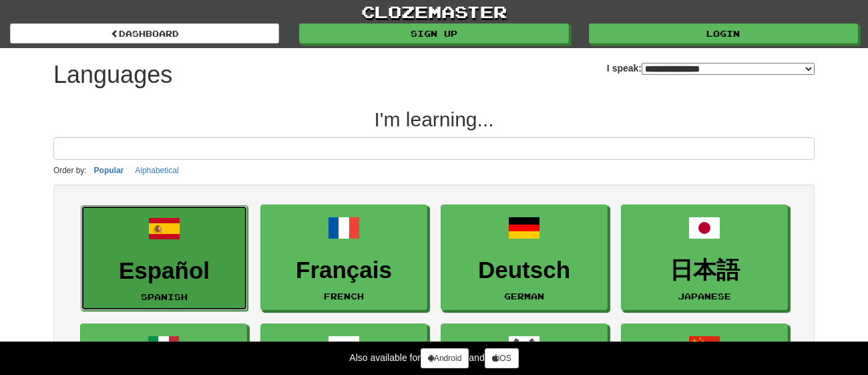  Describe the element at coordinates (723, 33) in the screenshot. I see `a: Login` at that location.